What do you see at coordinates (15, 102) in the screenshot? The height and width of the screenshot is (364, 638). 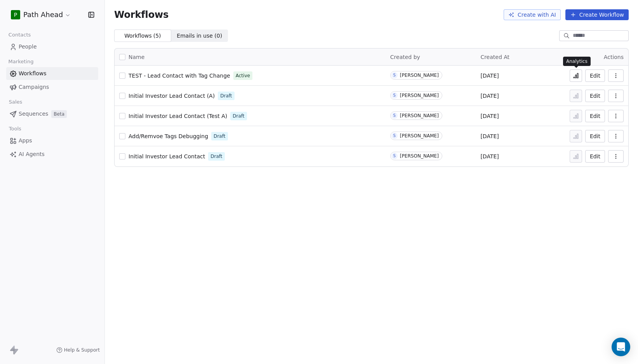 I see `span: Sales` at bounding box center [15, 102].